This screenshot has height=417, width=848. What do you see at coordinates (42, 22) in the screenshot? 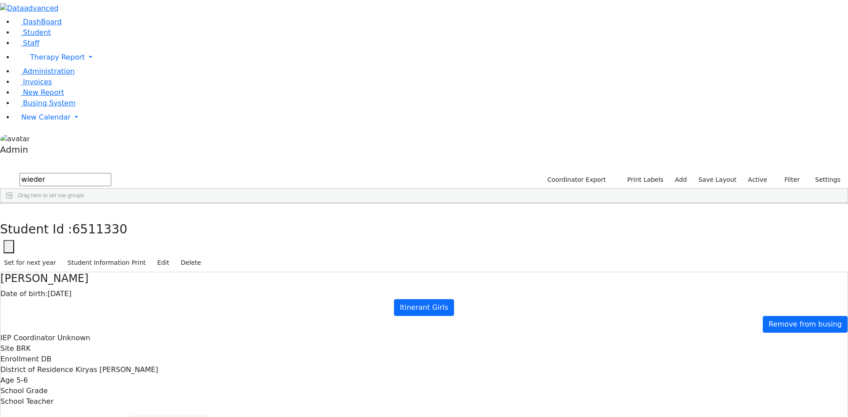
I see `span: DashBoard` at bounding box center [42, 22].